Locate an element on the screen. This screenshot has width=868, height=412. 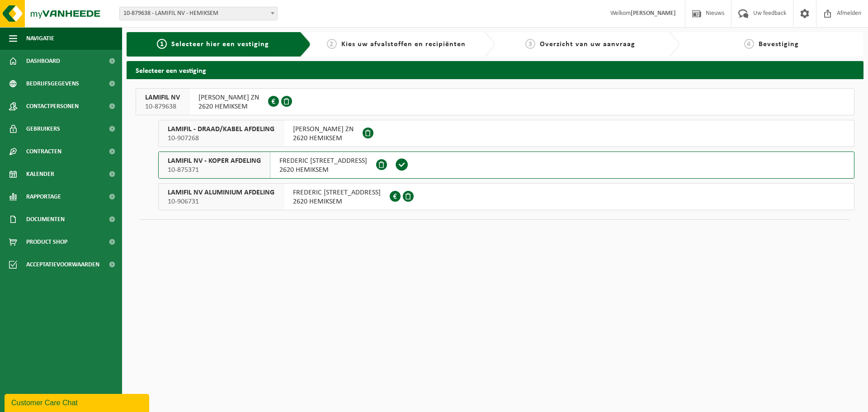
span: 10-875371 is located at coordinates (214, 170).